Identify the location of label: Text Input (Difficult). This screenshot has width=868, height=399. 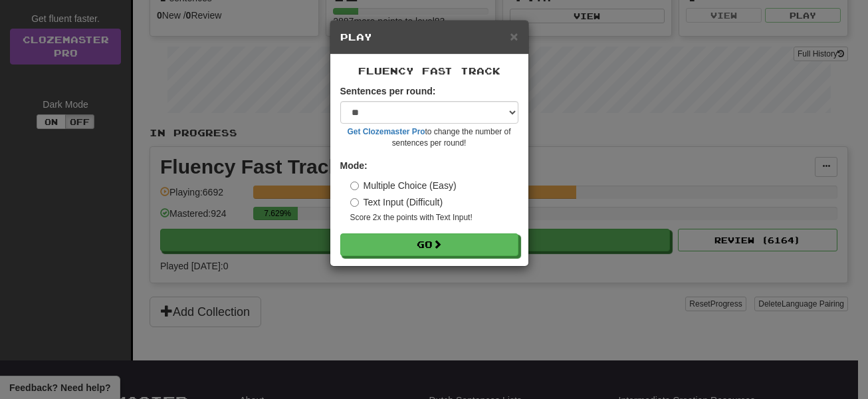
(396, 202).